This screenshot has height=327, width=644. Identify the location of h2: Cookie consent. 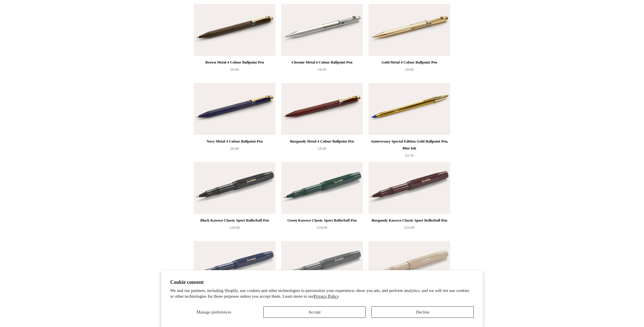
(322, 282).